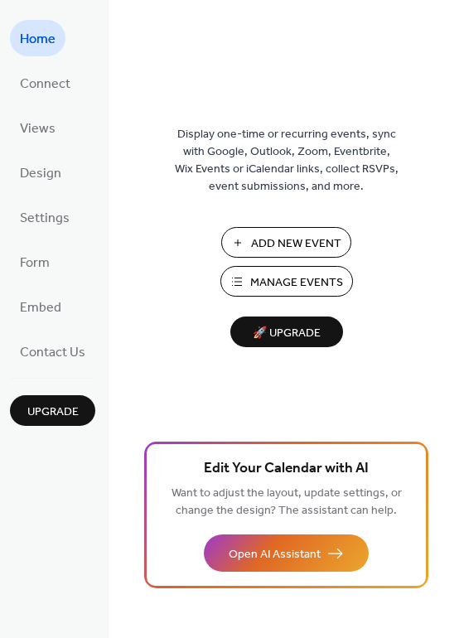 The image size is (464, 638). I want to click on span: Add New Event, so click(296, 244).